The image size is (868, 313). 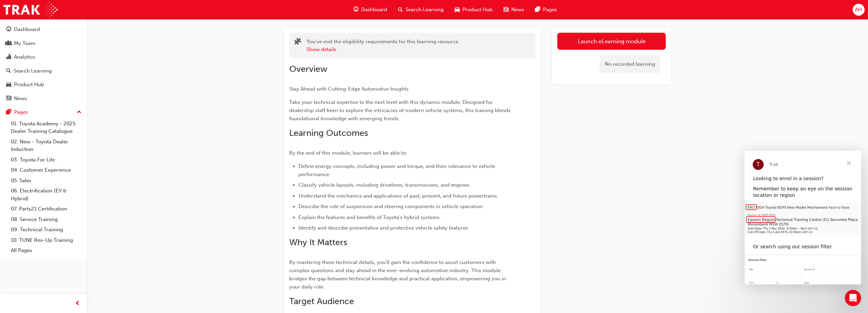 I want to click on div: News, so click(x=20, y=99).